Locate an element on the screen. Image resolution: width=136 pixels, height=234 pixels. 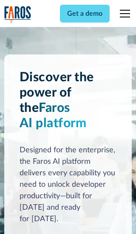
a: home is located at coordinates (18, 14).